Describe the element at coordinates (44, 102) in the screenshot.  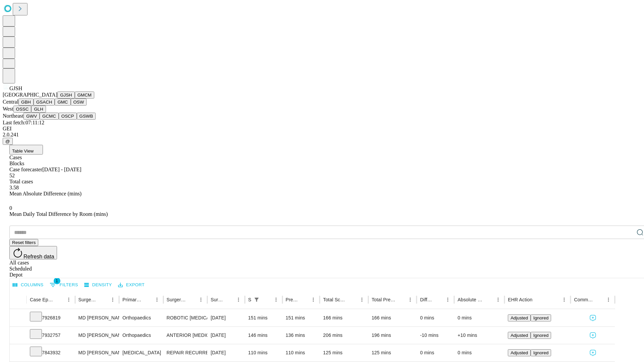
I see `button: GSACH` at that location.